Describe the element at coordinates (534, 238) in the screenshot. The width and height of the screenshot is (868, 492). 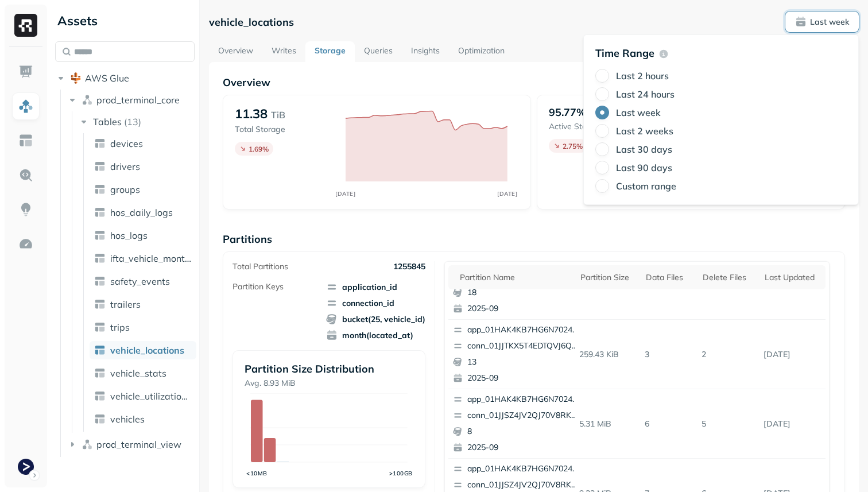
I see `p: Partitions` at that location.